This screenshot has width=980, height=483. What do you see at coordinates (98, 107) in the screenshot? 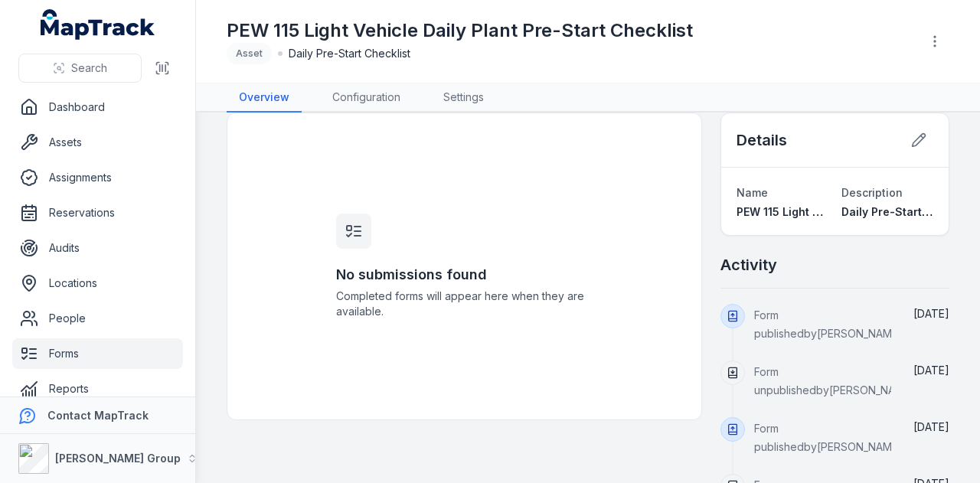
I see `a: Dashboard` at bounding box center [98, 107].